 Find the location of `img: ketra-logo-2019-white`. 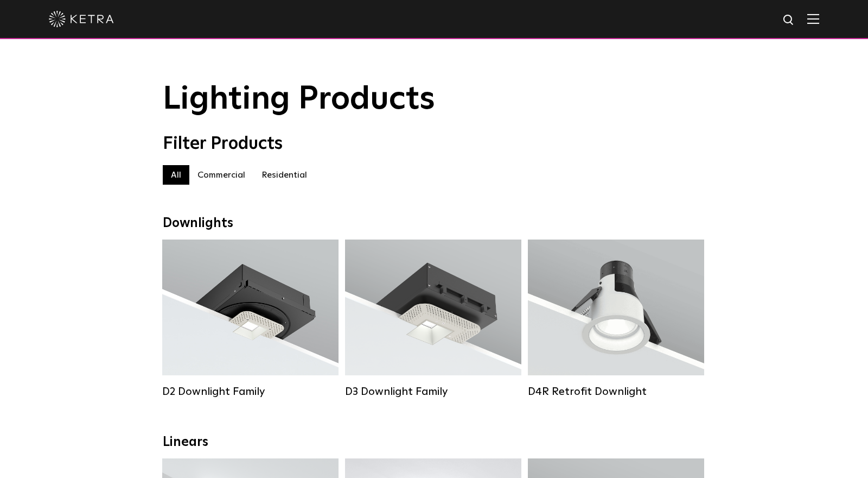

img: ketra-logo-2019-white is located at coordinates (82, 19).